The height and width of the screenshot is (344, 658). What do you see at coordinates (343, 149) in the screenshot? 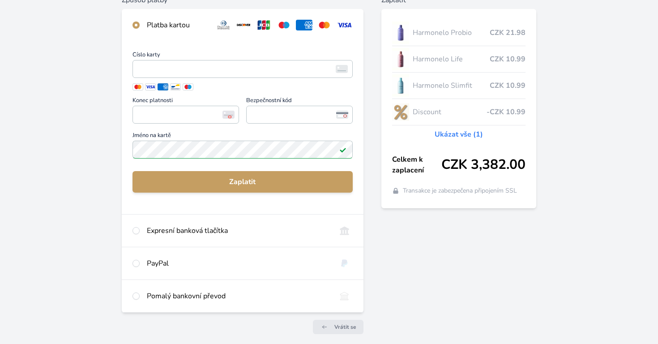
I see `img: Platné pole` at bounding box center [343, 149].